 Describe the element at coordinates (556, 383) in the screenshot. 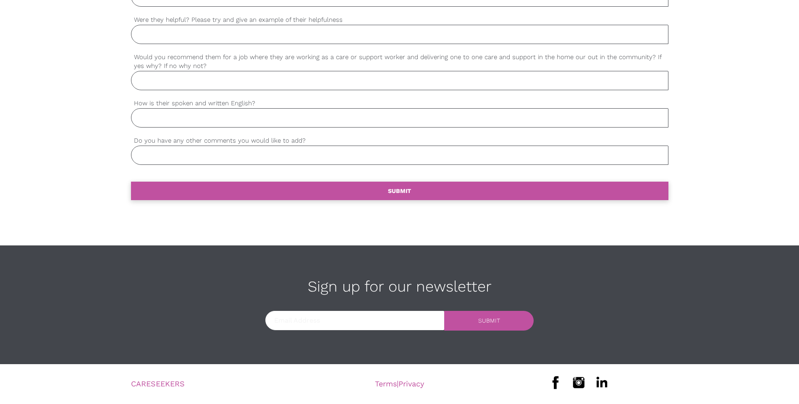

I see `img: facebook.png` at that location.